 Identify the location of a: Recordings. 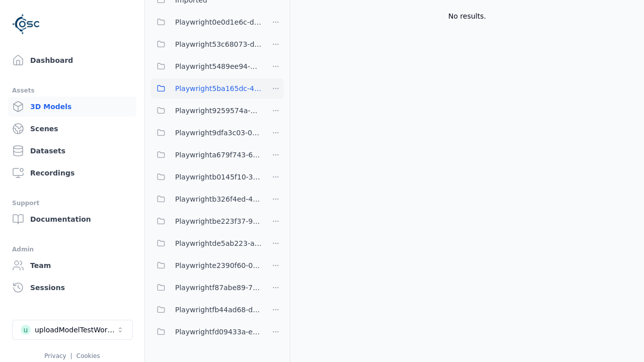
(72, 173).